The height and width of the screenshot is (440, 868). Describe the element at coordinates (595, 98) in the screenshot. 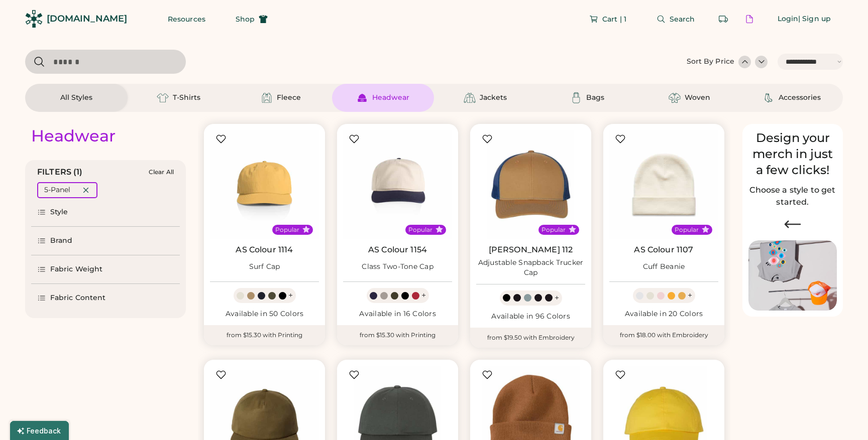

I see `div: Bags` at that location.